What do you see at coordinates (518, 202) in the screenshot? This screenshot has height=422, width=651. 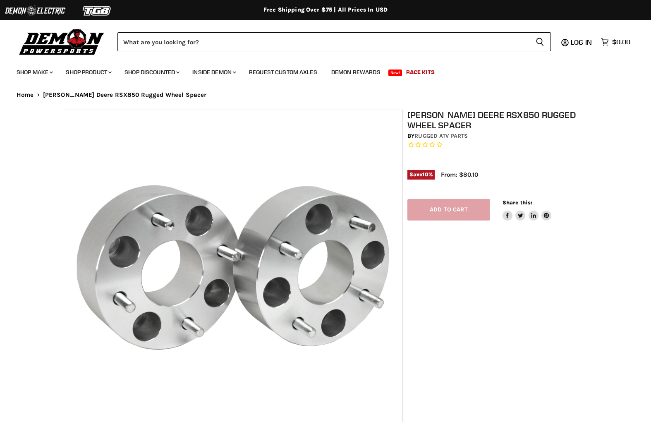 I see `span: Share this:` at bounding box center [518, 202].